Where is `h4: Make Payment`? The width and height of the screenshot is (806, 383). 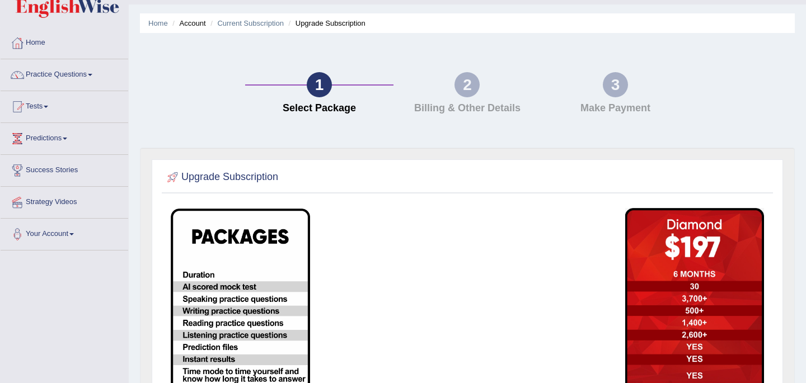 h4: Make Payment is located at coordinates (615, 109).